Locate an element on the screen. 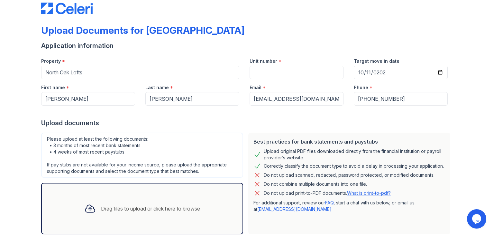 The height and width of the screenshot is (235, 494). label: Unit number is located at coordinates (263, 61).